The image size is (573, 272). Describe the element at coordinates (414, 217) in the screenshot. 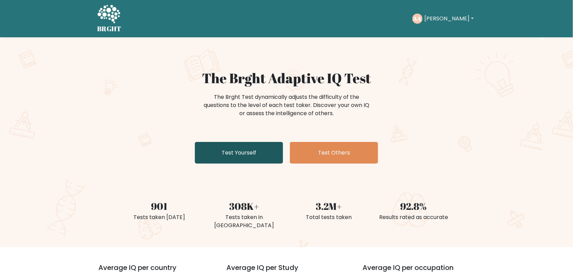

I see `div: Results rated as accurate` at that location.